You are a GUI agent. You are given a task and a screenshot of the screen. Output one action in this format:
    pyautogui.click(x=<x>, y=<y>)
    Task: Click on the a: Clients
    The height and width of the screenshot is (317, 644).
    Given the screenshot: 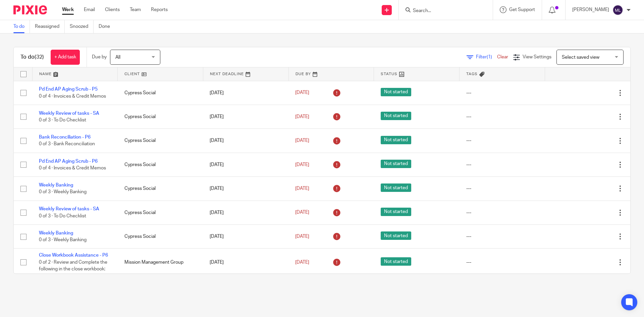 What is the action you would take?
    pyautogui.click(x=112, y=10)
    